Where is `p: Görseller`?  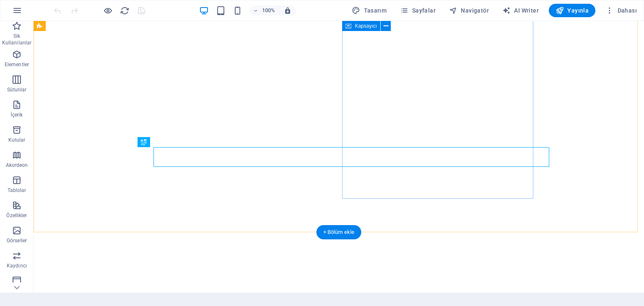 p: Görseller is located at coordinates (17, 241).